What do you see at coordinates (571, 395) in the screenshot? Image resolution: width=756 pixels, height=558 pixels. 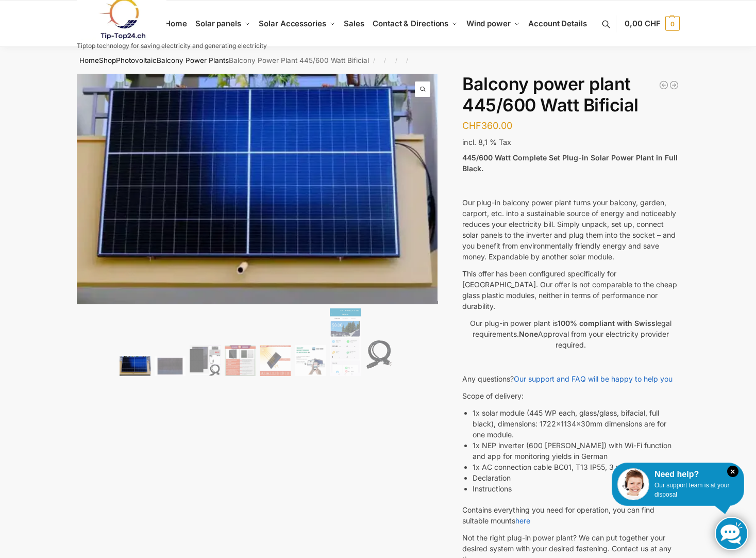 I see `p: Scope of delivery:` at bounding box center [571, 395].